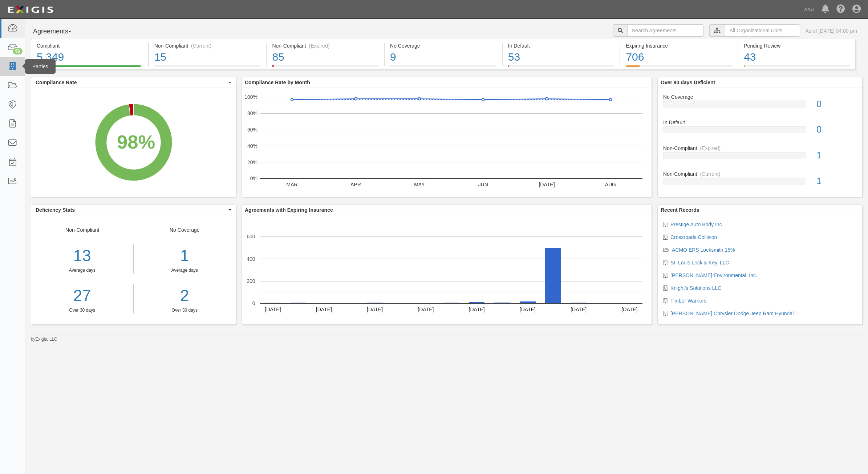 The height and width of the screenshot is (474, 868). Describe the element at coordinates (252, 130) in the screenshot. I see `text: 60%` at that location.